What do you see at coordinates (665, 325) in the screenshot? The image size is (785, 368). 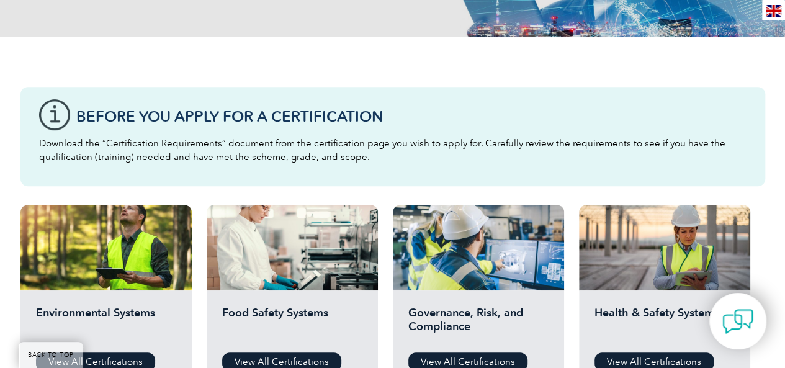 I see `h2: Health & Safety Systems` at bounding box center [665, 325].